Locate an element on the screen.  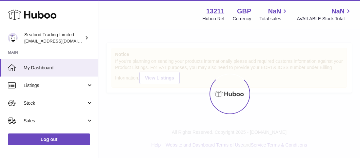
span: My Dashboard is located at coordinates (58, 68).